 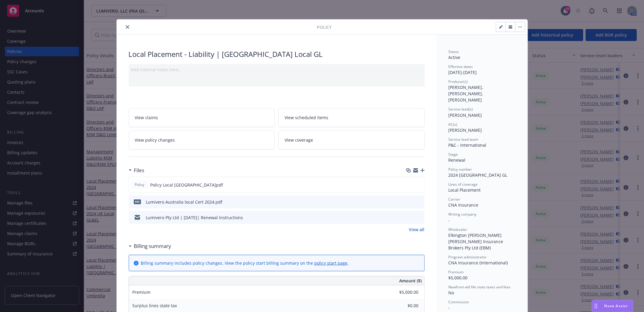 I want to click on span: Amount ($), so click(x=411, y=280).